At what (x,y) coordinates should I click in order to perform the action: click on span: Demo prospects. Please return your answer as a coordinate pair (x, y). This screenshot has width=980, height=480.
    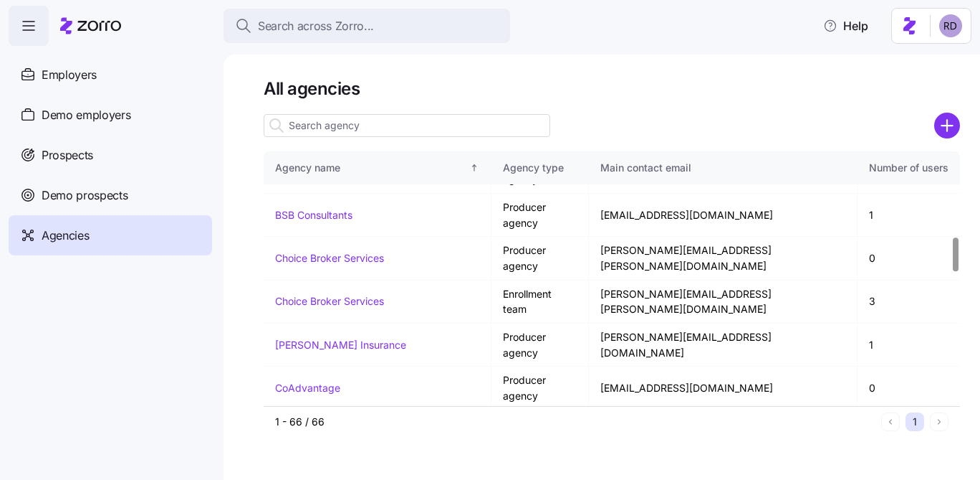
    Looking at the image, I should click on (84, 195).